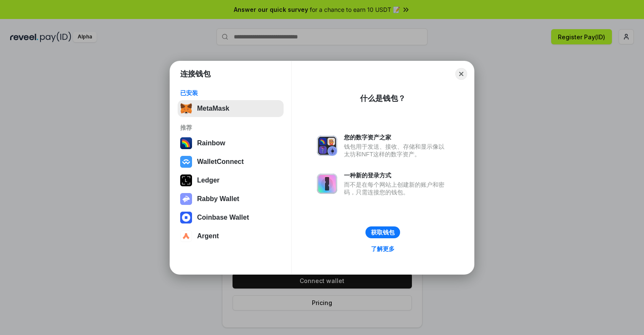 The height and width of the screenshot is (335, 644). What do you see at coordinates (397, 188) in the screenshot?
I see `div: 而不是在每个网站上创建新的账户和密码，只需连接您的钱包。` at bounding box center [397, 188].